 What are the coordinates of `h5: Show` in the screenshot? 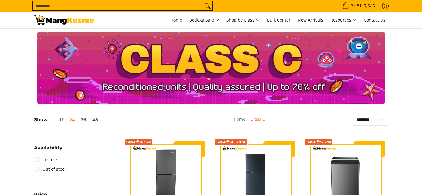 It's located at (67, 120).